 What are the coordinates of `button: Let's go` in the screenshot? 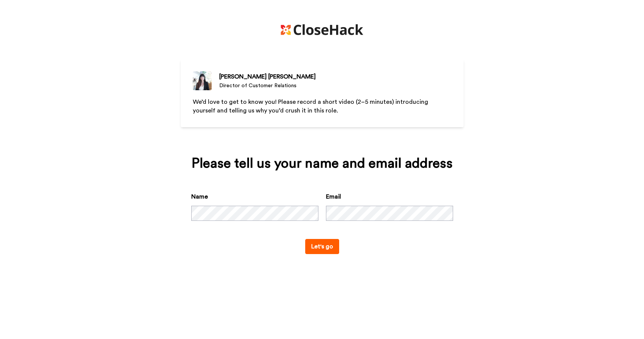 It's located at (322, 247).